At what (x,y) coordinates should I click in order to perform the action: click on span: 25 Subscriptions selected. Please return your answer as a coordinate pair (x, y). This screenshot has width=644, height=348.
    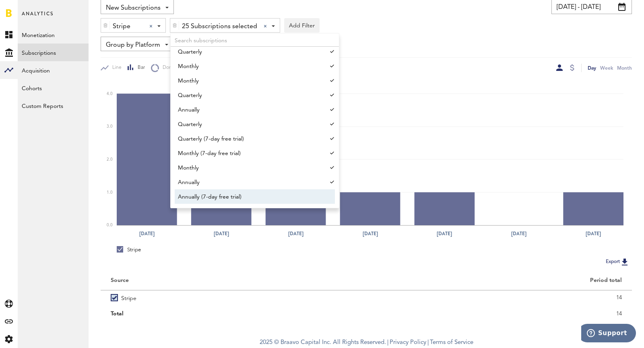
    Looking at the image, I should click on (219, 27).